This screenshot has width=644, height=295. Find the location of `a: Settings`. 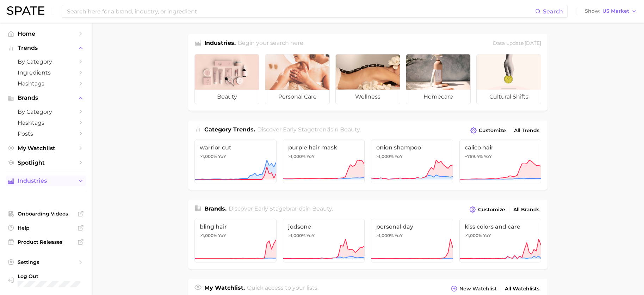

a: Settings is located at coordinates (46, 262).